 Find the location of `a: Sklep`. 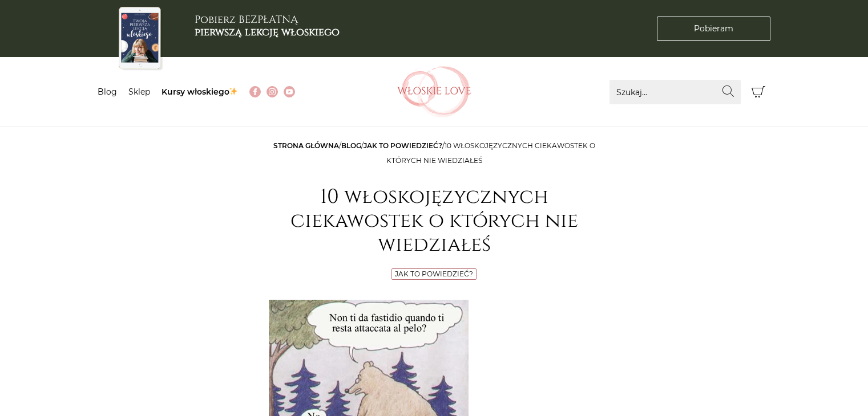

a: Sklep is located at coordinates (139, 92).